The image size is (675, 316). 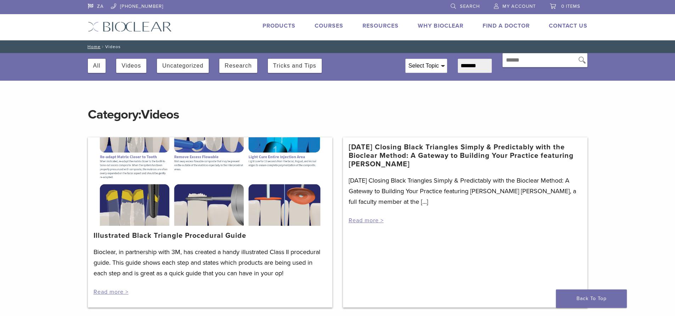 I want to click on p: Bioclear, in partnership with 3M, has created a handy illustrated Class II procedural guide. This..., so click(x=210, y=263).